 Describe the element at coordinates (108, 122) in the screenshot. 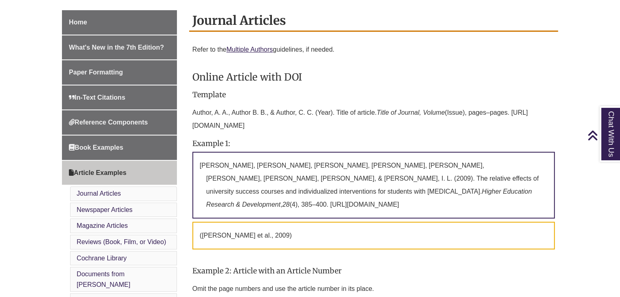

I see `span: Reference Components` at that location.